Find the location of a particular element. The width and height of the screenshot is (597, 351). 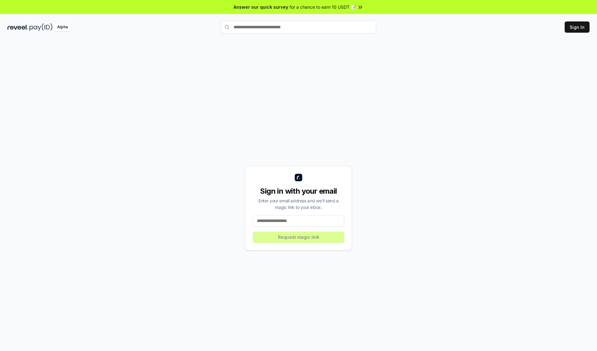

div: Enter your email address and we’ll send a magic link to your inbox. is located at coordinates (299, 204).